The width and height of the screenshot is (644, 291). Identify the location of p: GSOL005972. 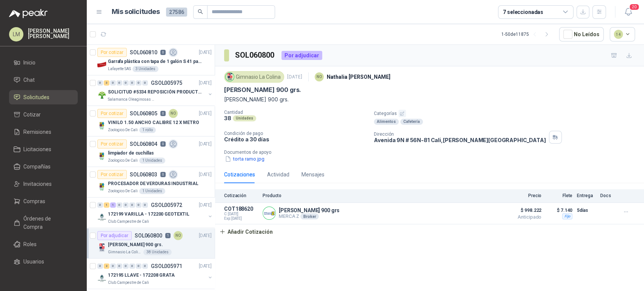
(167, 205).